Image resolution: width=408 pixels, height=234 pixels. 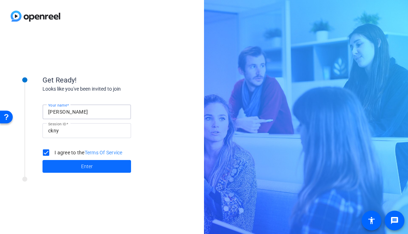 What do you see at coordinates (88, 153) in the screenshot?
I see `label: I agree to the` at bounding box center [88, 153].